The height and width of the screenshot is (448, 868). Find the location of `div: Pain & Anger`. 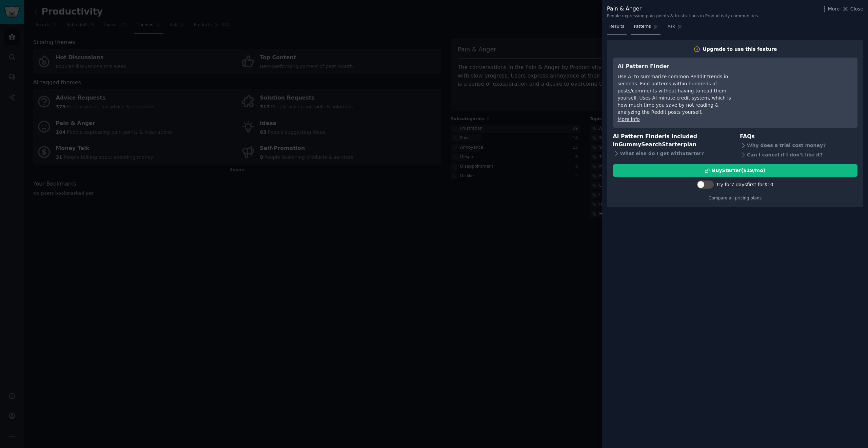

div: Pain & Anger is located at coordinates (682, 9).